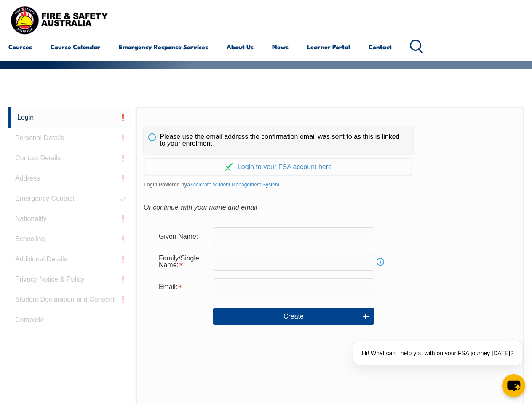 This screenshot has width=532, height=404. Describe the element at coordinates (380, 262) in the screenshot. I see `a: Info` at that location.